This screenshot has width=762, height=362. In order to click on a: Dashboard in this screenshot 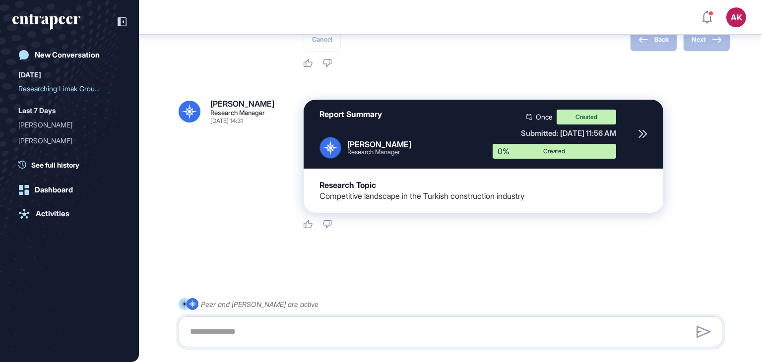, I will do `click(69, 190)`.